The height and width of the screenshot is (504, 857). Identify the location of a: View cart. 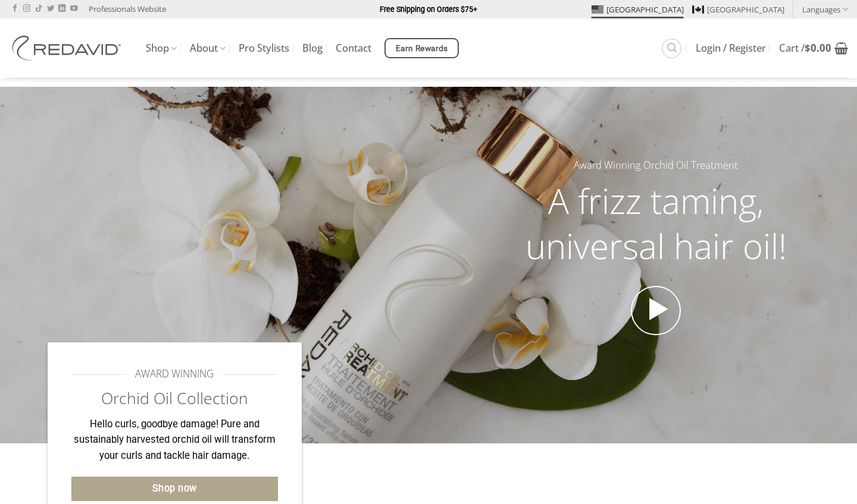
(813, 48).